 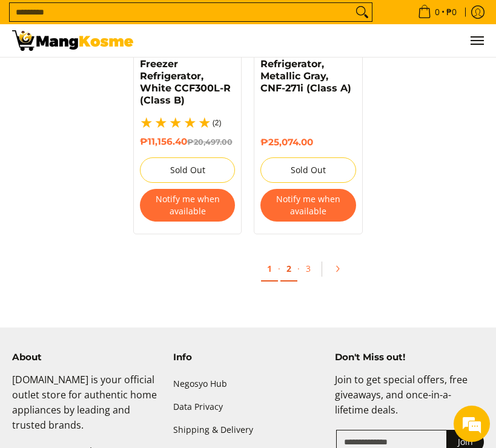 What do you see at coordinates (87, 357) in the screenshot?
I see `h4: About` at bounding box center [87, 357].